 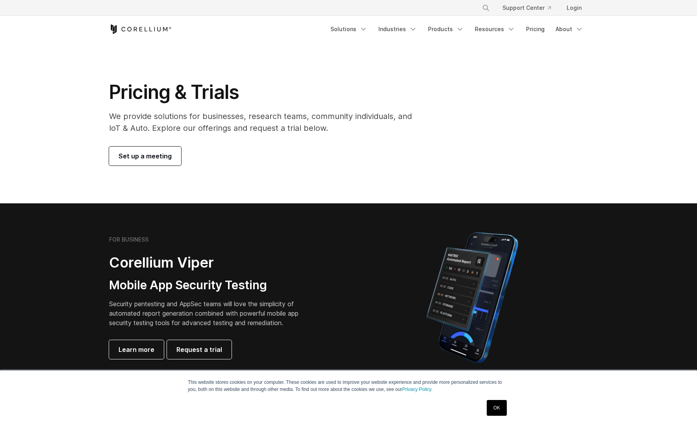 I want to click on button: Search, so click(x=486, y=8).